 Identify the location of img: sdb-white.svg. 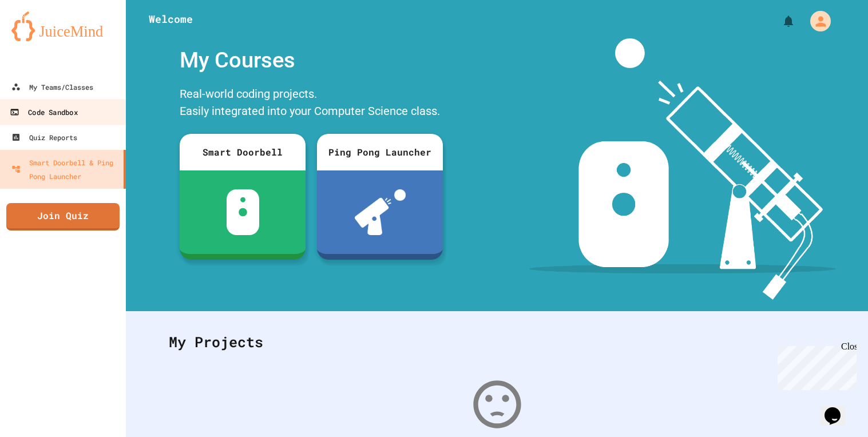
(242, 212).